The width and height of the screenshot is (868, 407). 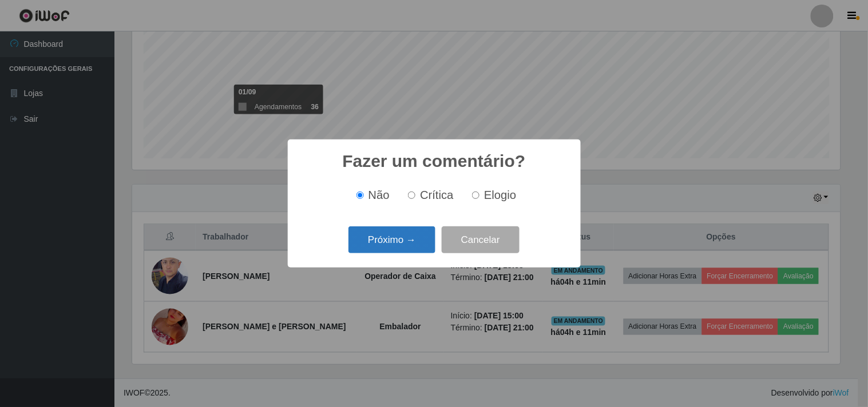 I want to click on button: Cancelar, so click(x=480, y=239).